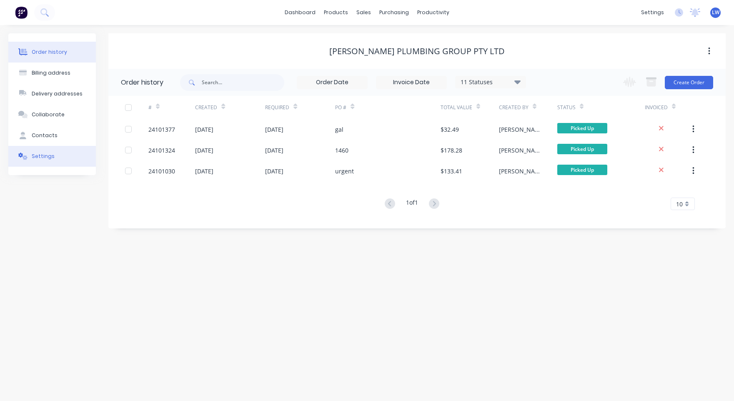  Describe the element at coordinates (48, 115) in the screenshot. I see `div: Collaborate` at that location.